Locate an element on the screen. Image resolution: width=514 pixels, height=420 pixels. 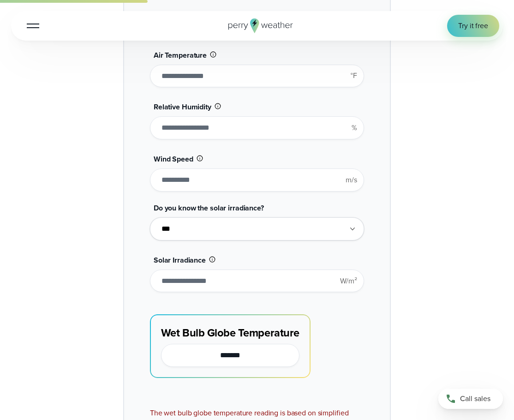
span: Try it free is located at coordinates (473, 26).